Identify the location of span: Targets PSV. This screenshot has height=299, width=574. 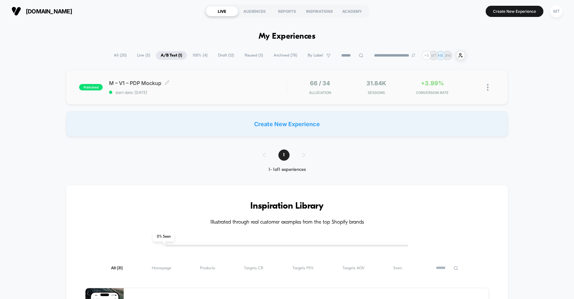
(303, 268).